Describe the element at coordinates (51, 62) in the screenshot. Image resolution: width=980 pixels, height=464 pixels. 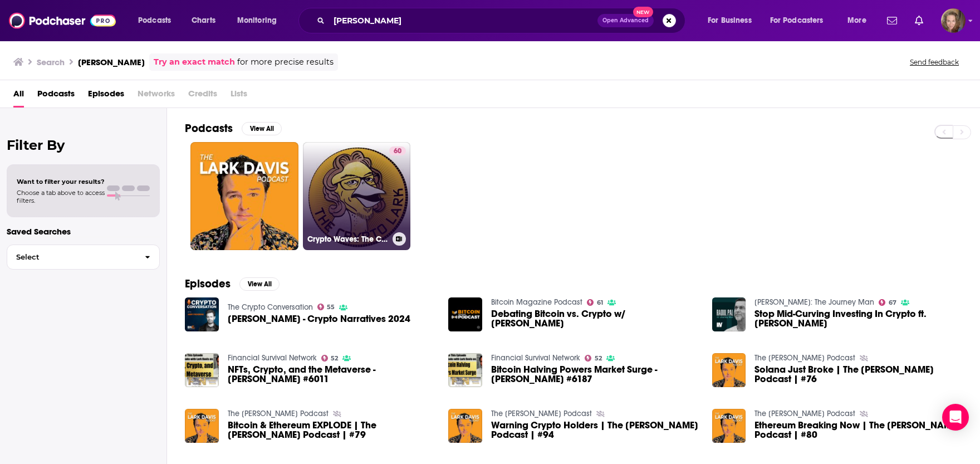
I see `h3: Search` at that location.